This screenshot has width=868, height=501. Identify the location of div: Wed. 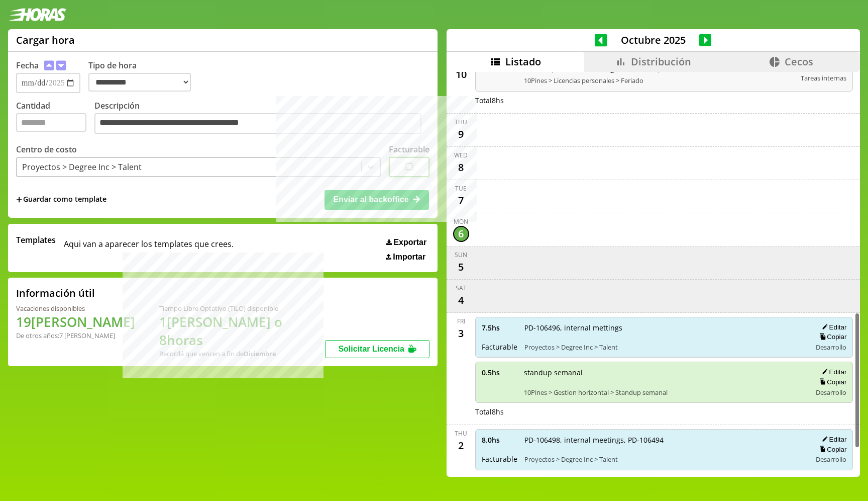
(461, 155).